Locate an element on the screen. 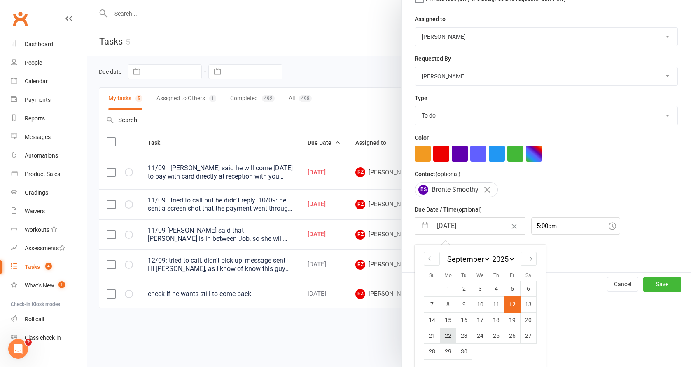 This screenshot has width=691, height=367. td: Saturday, September 6, 2025 is located at coordinates (528, 288).